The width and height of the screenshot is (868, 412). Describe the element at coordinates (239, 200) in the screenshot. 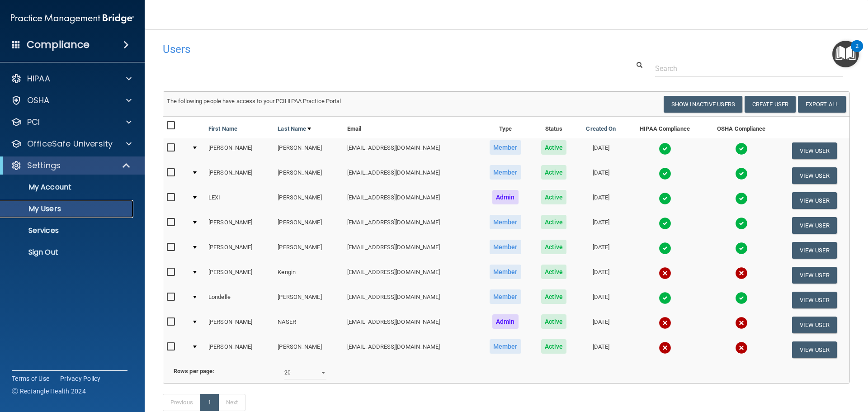

I see `td: LEXI` at that location.